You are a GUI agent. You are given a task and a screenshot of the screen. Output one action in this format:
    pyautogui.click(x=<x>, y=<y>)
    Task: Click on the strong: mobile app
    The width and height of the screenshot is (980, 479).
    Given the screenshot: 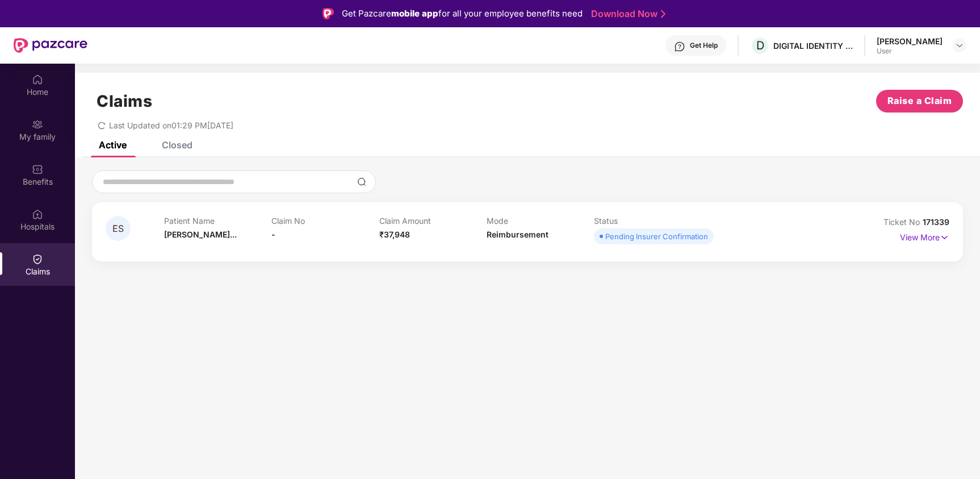 What is the action you would take?
    pyautogui.click(x=414, y=13)
    